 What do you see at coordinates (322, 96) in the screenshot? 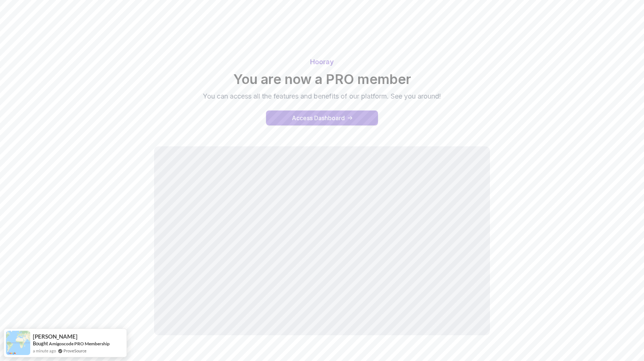
I see `p: You can access all the features and benefits of our platform. See you around!` at bounding box center [322, 96].